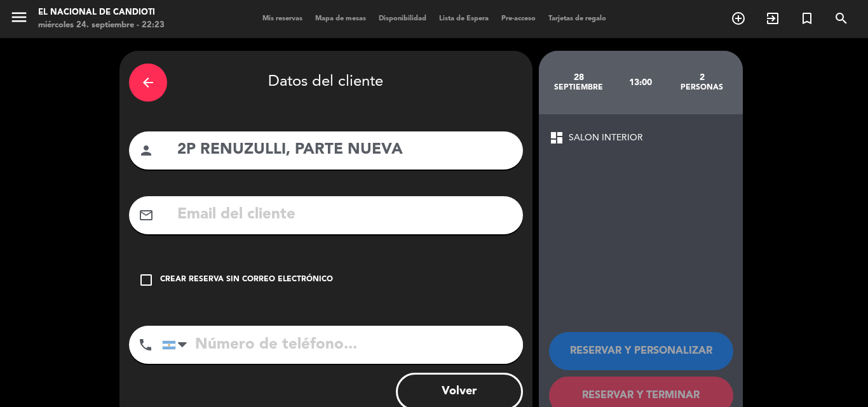 The width and height of the screenshot is (868, 407). Describe the element at coordinates (640, 82) in the screenshot. I see `div: 13:00` at that location.